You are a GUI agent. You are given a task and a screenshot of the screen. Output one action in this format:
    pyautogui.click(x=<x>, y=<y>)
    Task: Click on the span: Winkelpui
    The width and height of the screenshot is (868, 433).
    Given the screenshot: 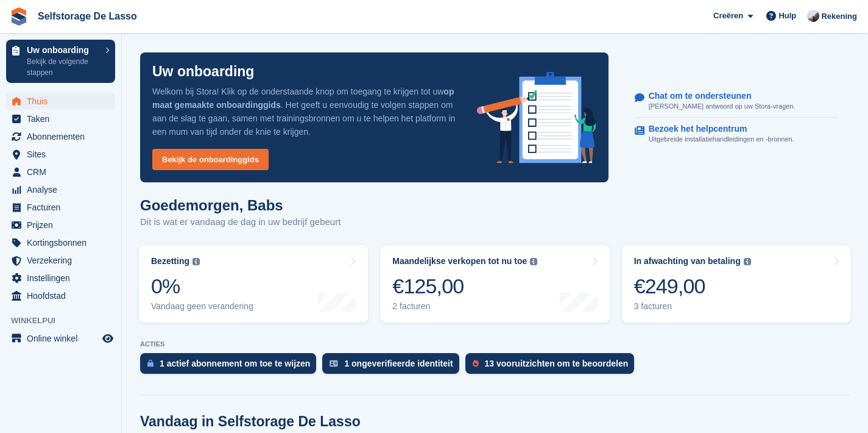 What is the action you would take?
    pyautogui.click(x=66, y=320)
    